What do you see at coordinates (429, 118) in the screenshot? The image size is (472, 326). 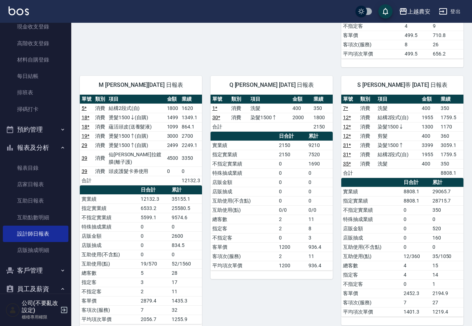 I see `td: 1955` at bounding box center [429, 118].